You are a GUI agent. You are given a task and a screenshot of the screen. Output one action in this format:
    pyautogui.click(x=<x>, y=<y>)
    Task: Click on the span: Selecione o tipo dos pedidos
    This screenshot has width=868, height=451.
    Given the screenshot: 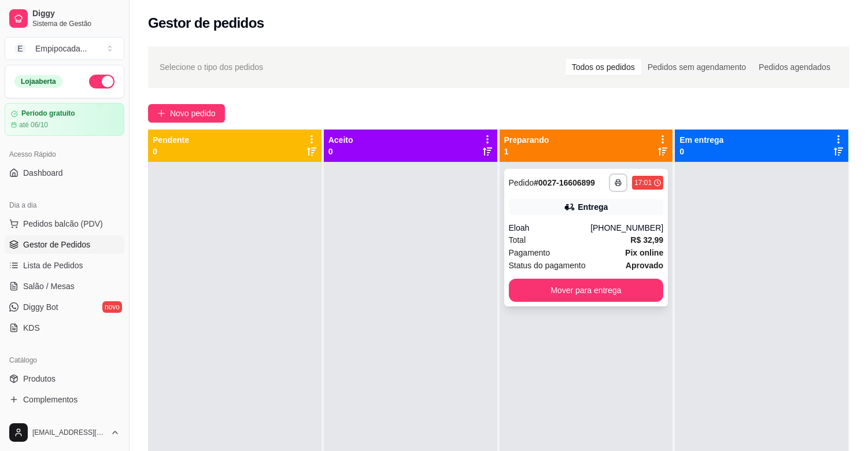 What is the action you would take?
    pyautogui.click(x=211, y=67)
    